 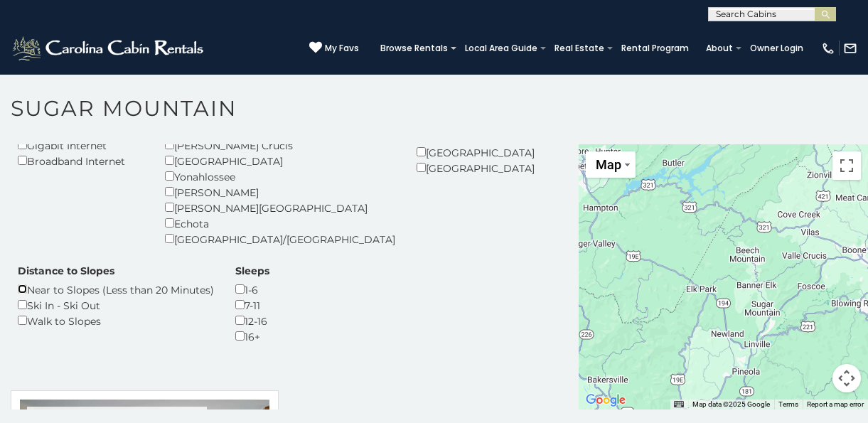 What do you see at coordinates (280, 176) in the screenshot?
I see `div: Yonahlossee` at bounding box center [280, 176].